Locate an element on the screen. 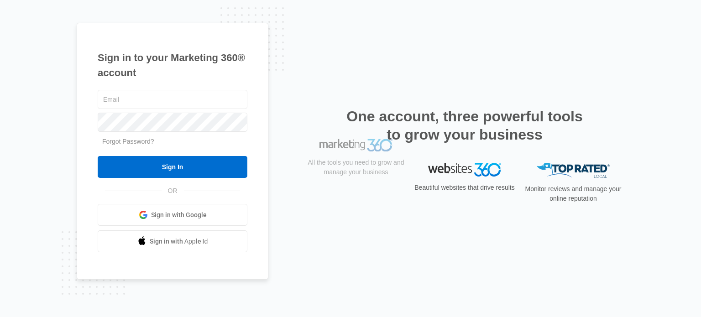 The height and width of the screenshot is (317, 701). span: Sign in with Apple Id is located at coordinates (179, 241).